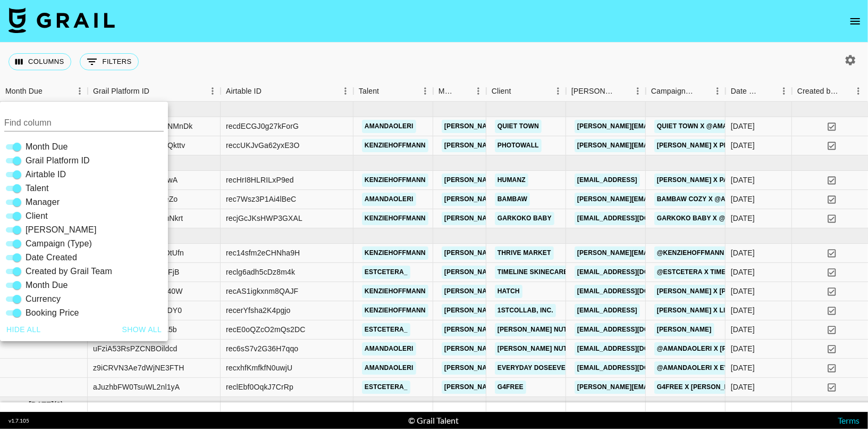 The image size is (868, 429). I want to click on button: hide children, so click(13, 404).